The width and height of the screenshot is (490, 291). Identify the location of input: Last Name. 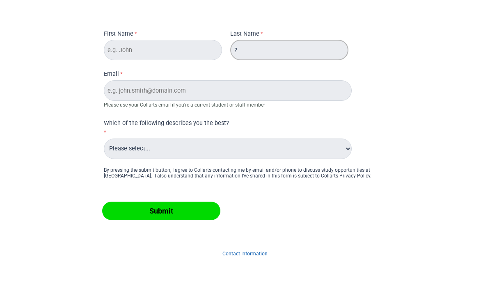
(289, 50).